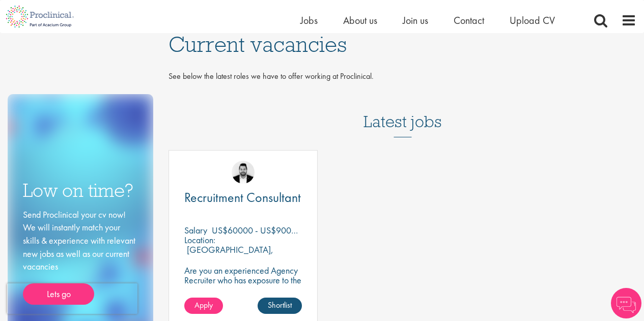 The height and width of the screenshot is (321, 644). I want to click on a: Apply, so click(204, 306).